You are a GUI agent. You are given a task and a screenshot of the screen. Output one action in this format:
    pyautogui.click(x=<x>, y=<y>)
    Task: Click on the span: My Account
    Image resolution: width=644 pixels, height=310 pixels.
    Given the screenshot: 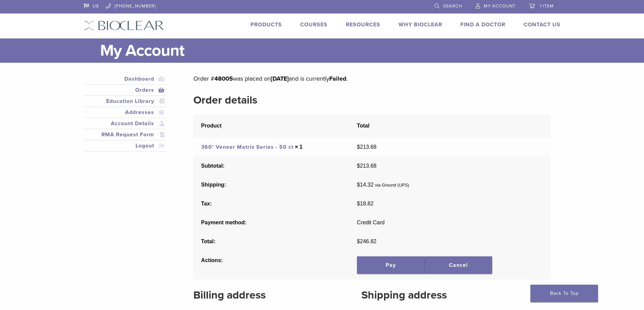 What is the action you would take?
    pyautogui.click(x=500, y=6)
    